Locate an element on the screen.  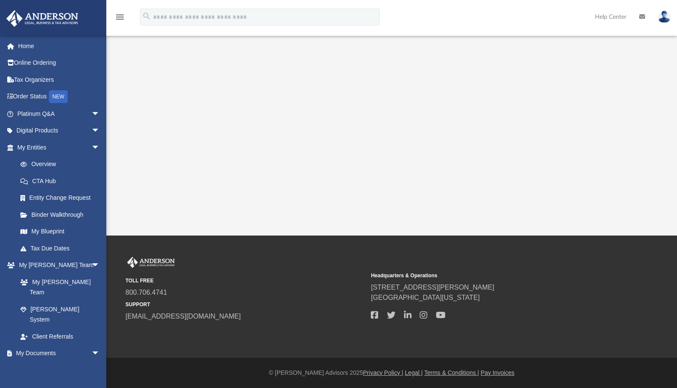
div: NEW is located at coordinates (58, 97).